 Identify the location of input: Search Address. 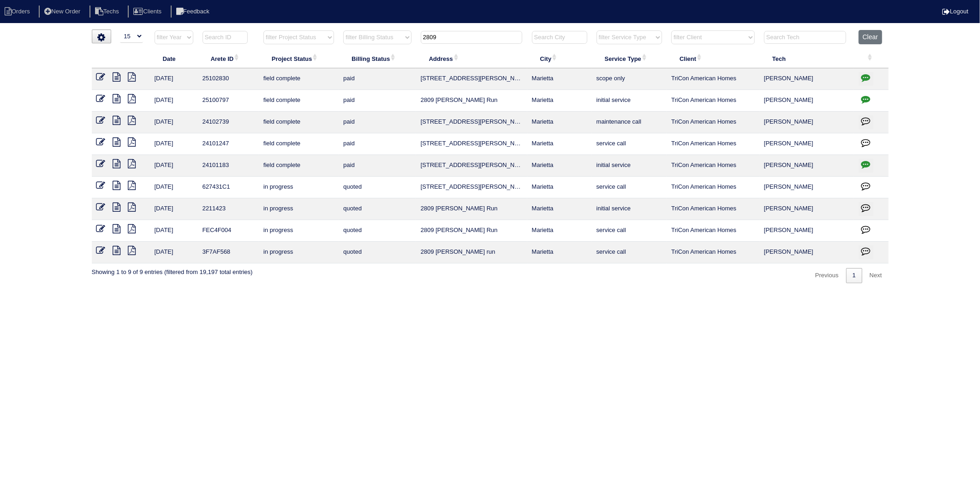
(471, 38).